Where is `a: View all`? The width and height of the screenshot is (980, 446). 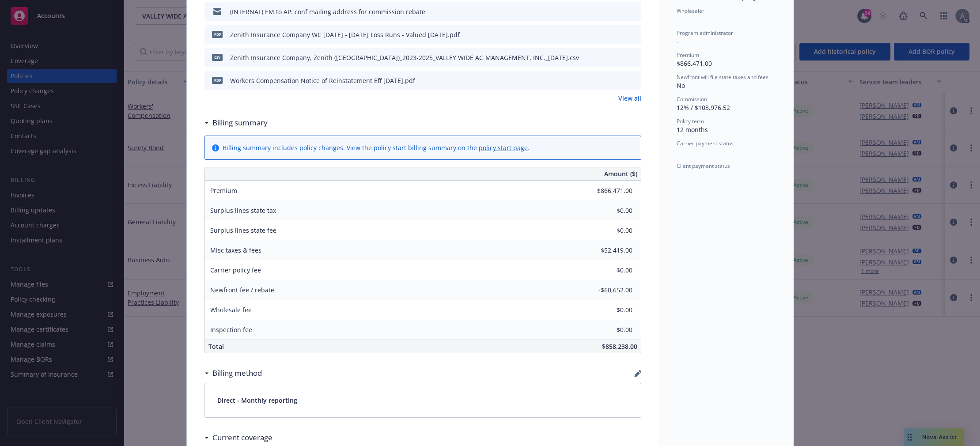 a: View all is located at coordinates (630, 98).